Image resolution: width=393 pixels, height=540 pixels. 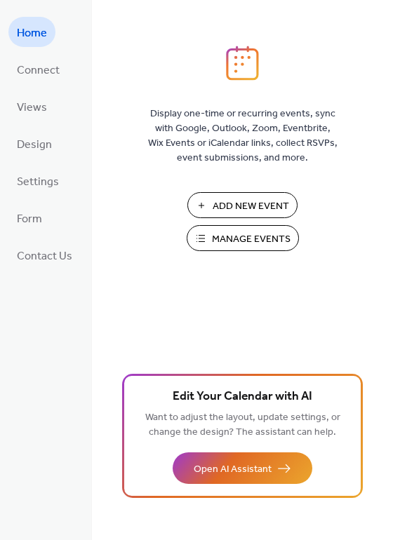 What do you see at coordinates (29, 218) in the screenshot?
I see `a: Form` at bounding box center [29, 218].